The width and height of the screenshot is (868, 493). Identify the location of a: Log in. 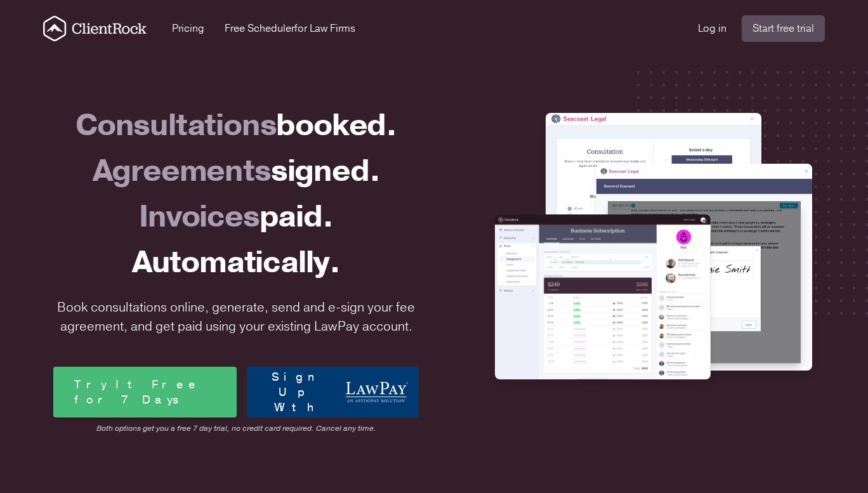
(712, 29).